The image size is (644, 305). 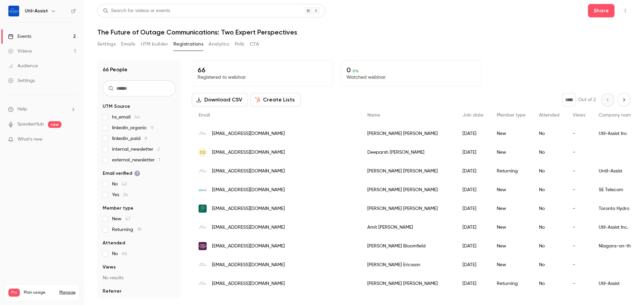 I want to click on img: notlhydro.com, so click(x=203, y=246).